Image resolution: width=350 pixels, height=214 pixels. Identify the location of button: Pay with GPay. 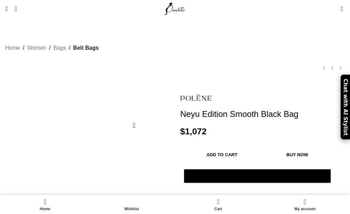
(257, 176).